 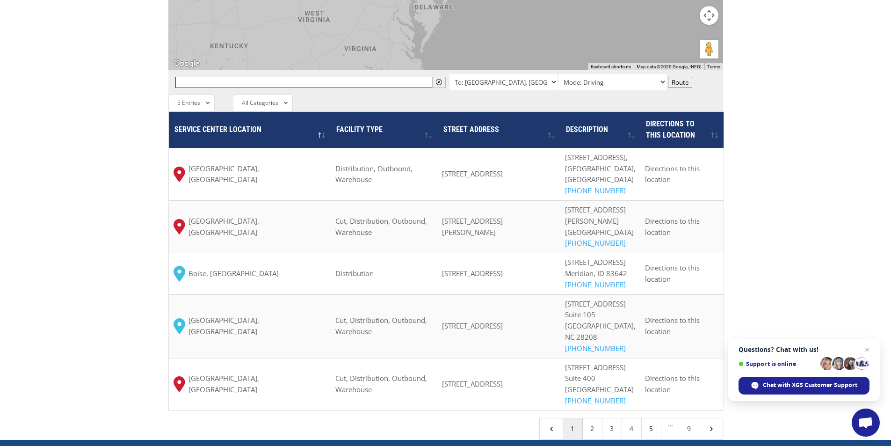 I want to click on span: Map data ©2025 Google, INEGI, so click(x=669, y=66).